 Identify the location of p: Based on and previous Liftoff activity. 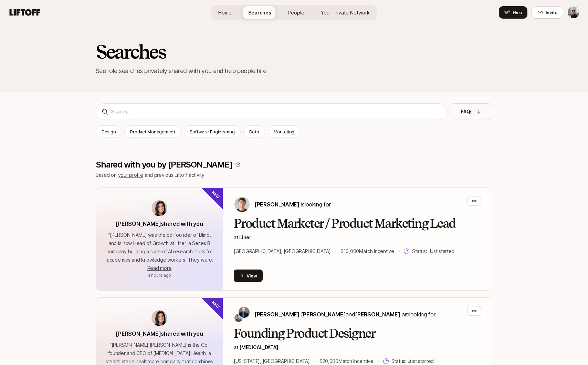
(294, 175).